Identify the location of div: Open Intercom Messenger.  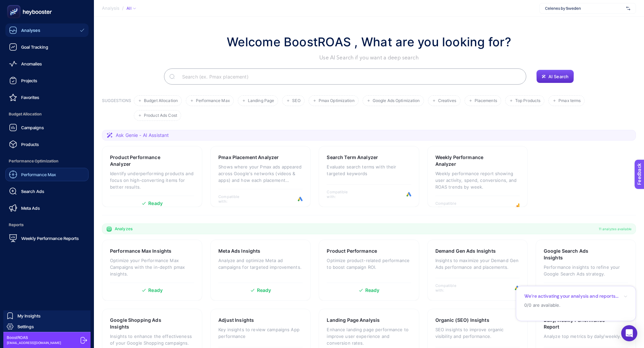
(629, 333).